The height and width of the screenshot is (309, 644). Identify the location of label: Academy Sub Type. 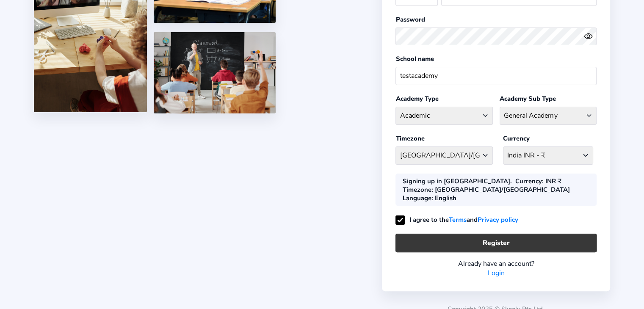
(528, 99).